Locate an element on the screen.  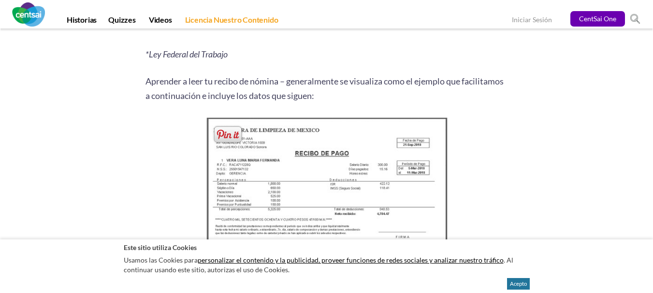
a: Videos is located at coordinates (160, 22).